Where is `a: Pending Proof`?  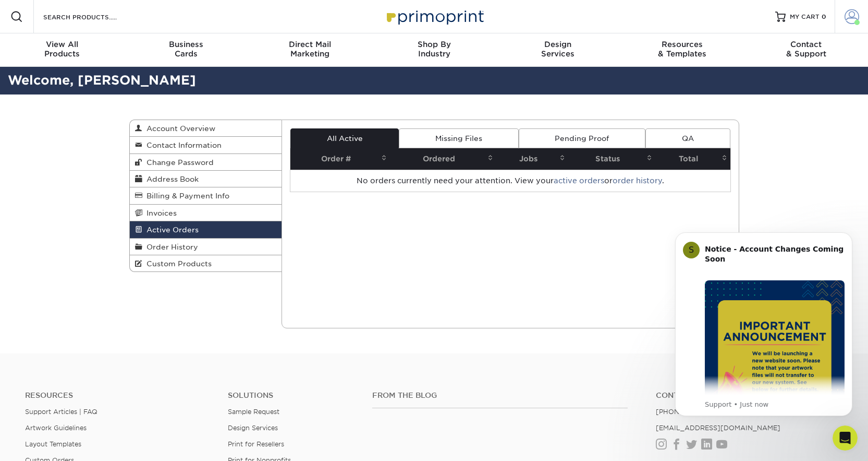 a: Pending Proof is located at coordinates (582, 138).